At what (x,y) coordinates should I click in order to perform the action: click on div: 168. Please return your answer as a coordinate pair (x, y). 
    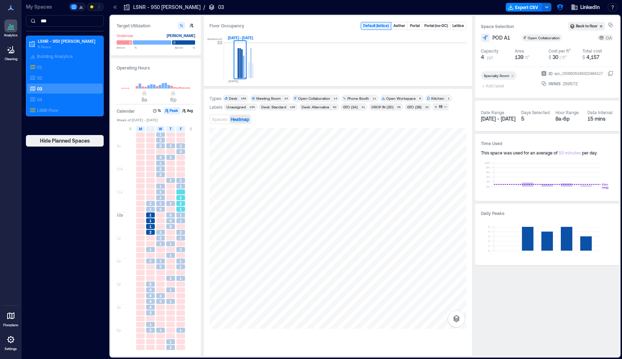
    Looking at the image, I should click on (243, 98).